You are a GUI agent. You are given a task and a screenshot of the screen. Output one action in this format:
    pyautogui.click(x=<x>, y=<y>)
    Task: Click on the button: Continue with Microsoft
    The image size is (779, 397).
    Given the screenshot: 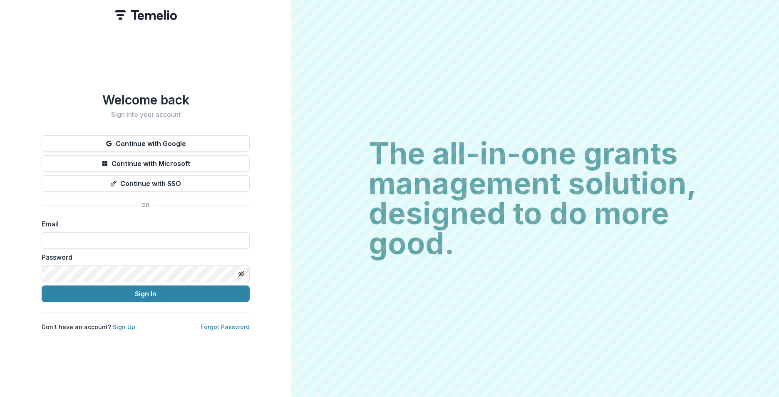 What is the action you would take?
    pyautogui.click(x=146, y=163)
    